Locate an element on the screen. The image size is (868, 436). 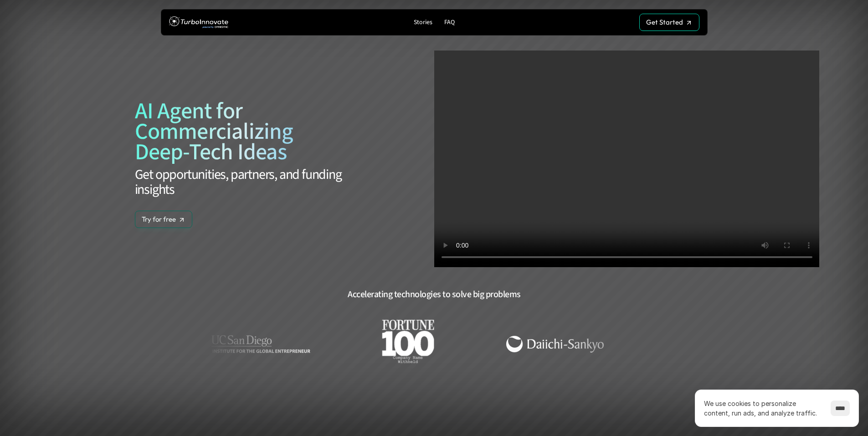
p: Get Started is located at coordinates (665, 22).